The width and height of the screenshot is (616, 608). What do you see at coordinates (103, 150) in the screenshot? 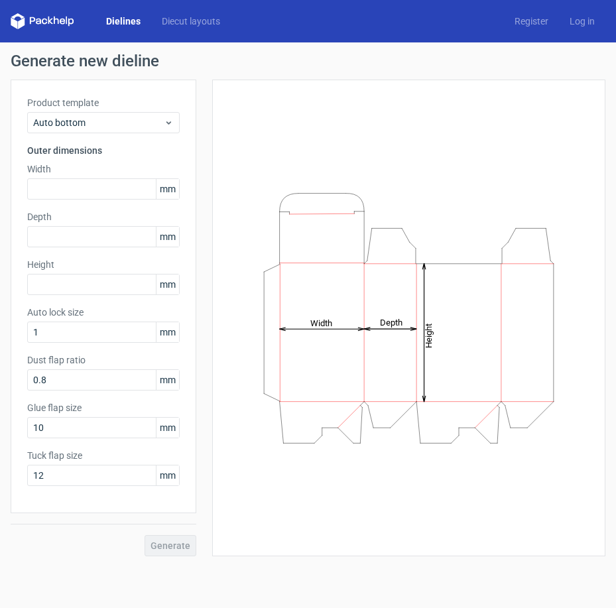
I see `h3: Outer dimensions` at bounding box center [103, 150].